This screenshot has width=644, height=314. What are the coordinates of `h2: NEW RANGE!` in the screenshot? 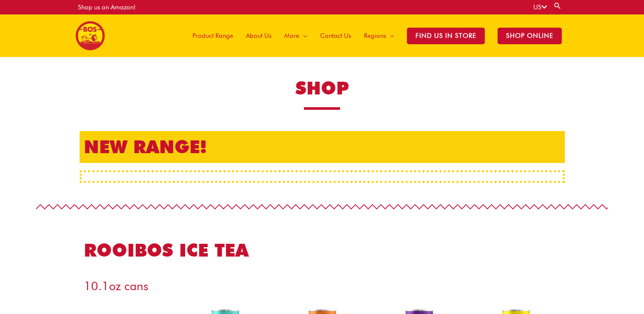 It's located at (323, 146).